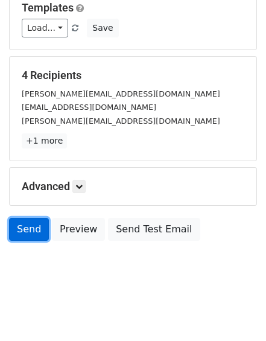 The height and width of the screenshot is (341, 266). What do you see at coordinates (79, 229) in the screenshot?
I see `a: Preview` at bounding box center [79, 229].